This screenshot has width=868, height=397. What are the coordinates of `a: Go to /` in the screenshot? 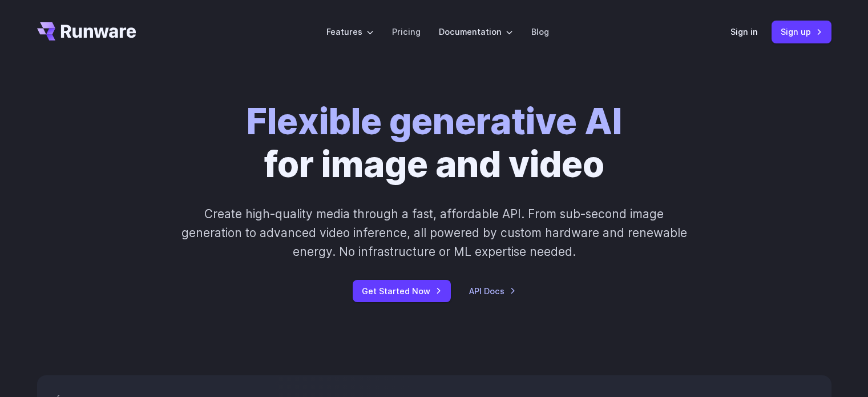 It's located at (87, 32).